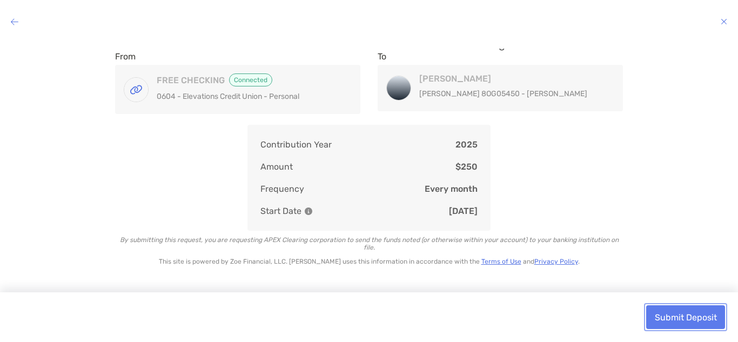 The image size is (738, 342). I want to click on p: 2025, so click(466, 144).